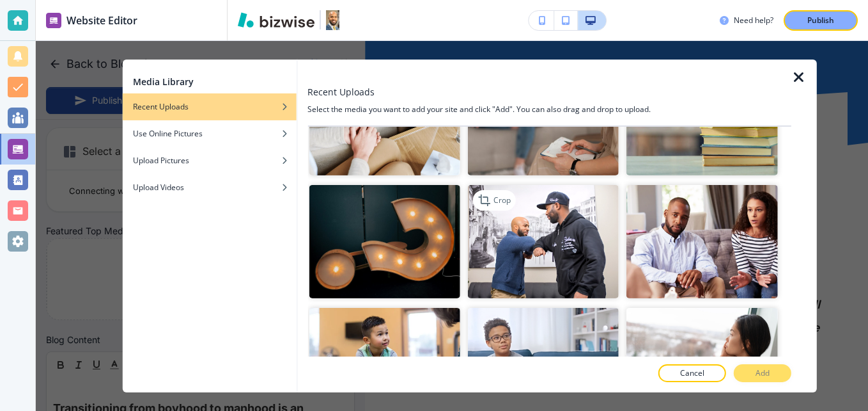 The height and width of the screenshot is (411, 868). Describe the element at coordinates (167, 134) in the screenshot. I see `h4: Use Online Pictures` at that location.